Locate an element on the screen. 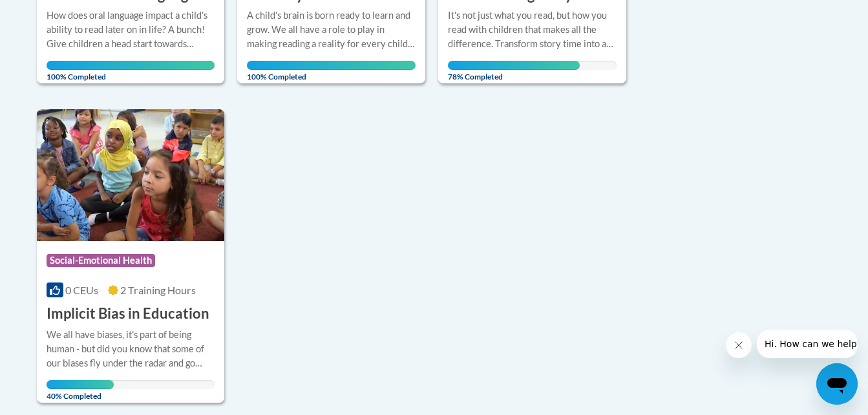 Image resolution: width=868 pixels, height=415 pixels. div: We all have biases, it's part of being human - but did you know that some of our biases fly under... is located at coordinates (130, 348).